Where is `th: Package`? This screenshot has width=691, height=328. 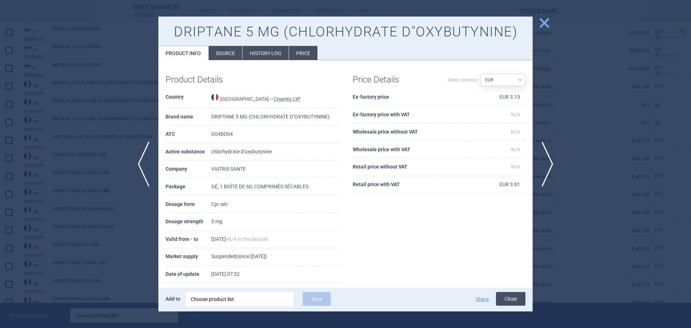
th: Package is located at coordinates (188, 187).